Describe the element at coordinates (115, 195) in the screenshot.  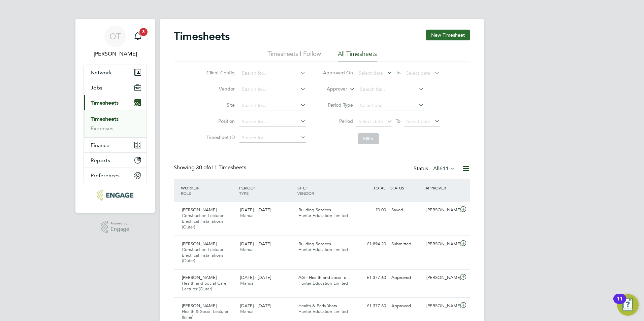
I see `img: huntereducation-logo-retina.png` at that location.